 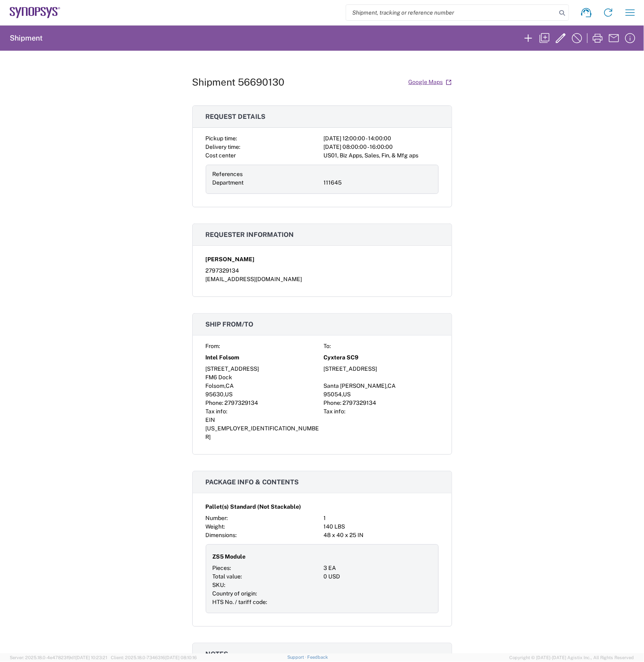 I want to click on span: SKU:, so click(x=219, y=585).